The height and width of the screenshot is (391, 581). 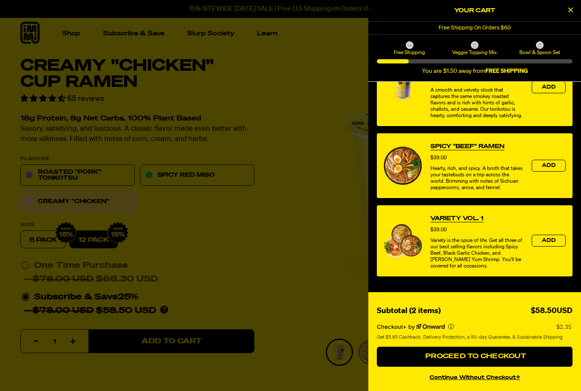 I want to click on b: FREE SHIPPING, so click(x=507, y=71).